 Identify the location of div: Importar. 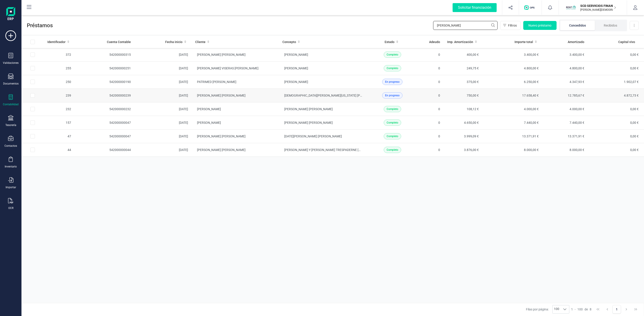
(10, 188).